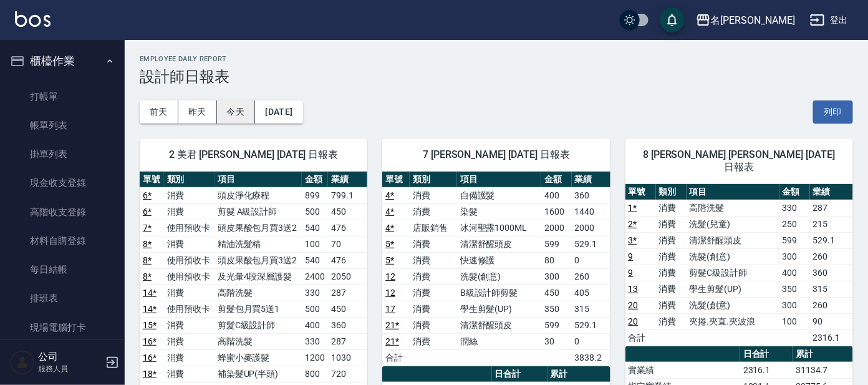 The image size is (868, 385). Describe the element at coordinates (159, 112) in the screenshot. I see `button: 前天` at that location.